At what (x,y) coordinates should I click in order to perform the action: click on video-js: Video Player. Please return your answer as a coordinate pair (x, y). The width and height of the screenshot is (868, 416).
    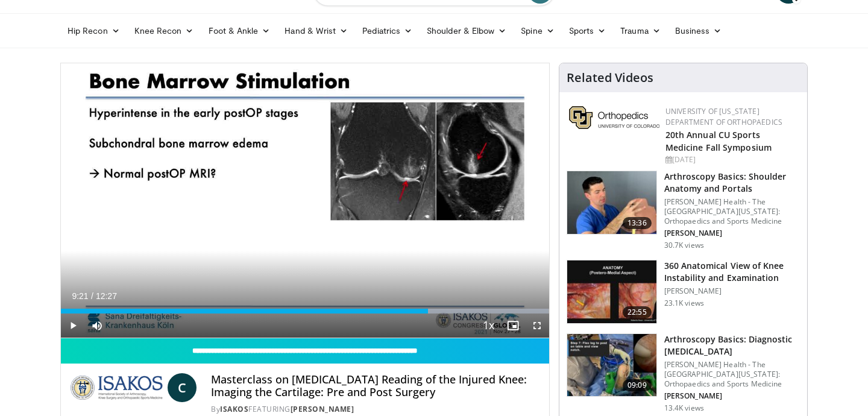
    Looking at the image, I should click on (305, 201).